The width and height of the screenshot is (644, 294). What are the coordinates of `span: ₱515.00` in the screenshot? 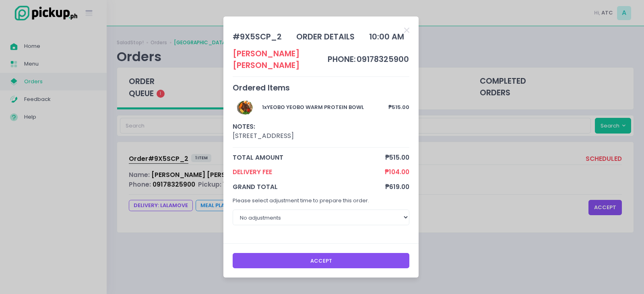 It's located at (397, 157).